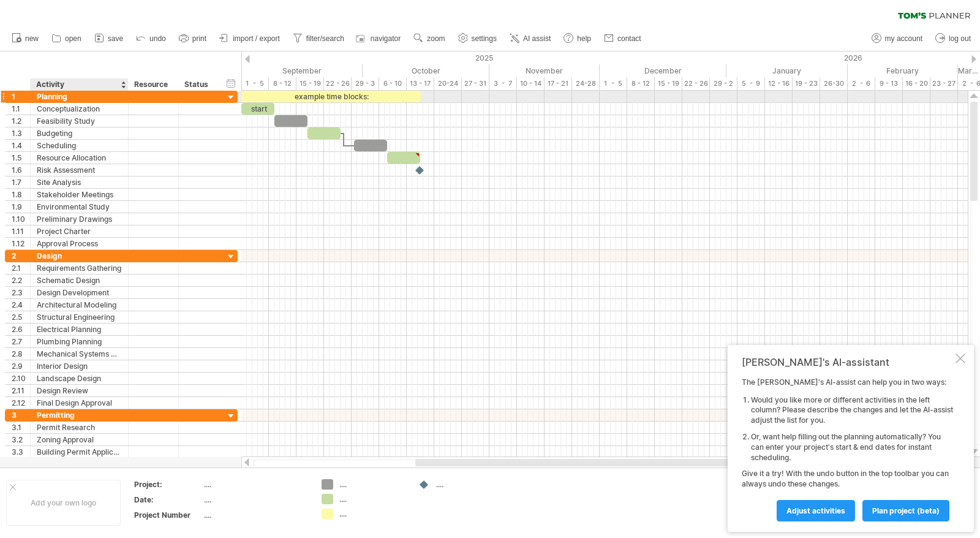 This screenshot has width=980, height=538. Describe the element at coordinates (319, 39) in the screenshot. I see `a: filter/search` at that location.